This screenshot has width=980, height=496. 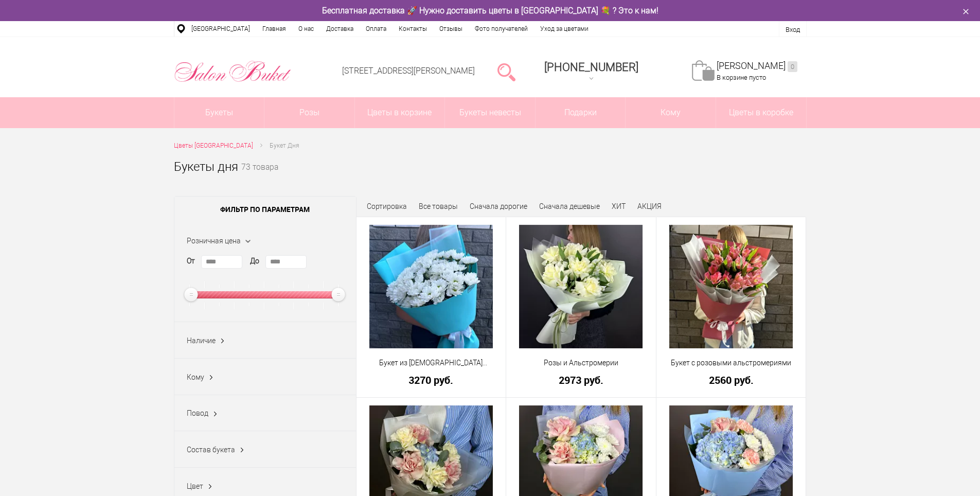 I want to click on a: Розы и Альстромерии, so click(x=581, y=362).